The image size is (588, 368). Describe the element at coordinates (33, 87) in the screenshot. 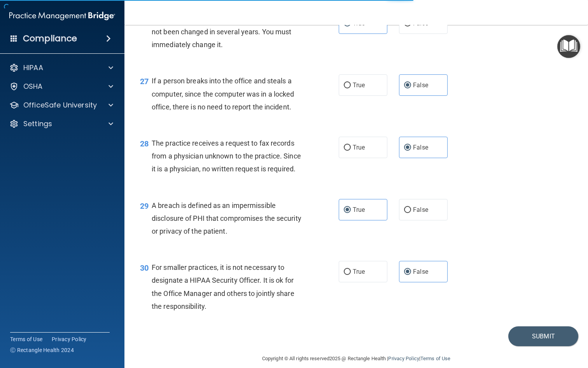

I see `p: OSHA` at that location.